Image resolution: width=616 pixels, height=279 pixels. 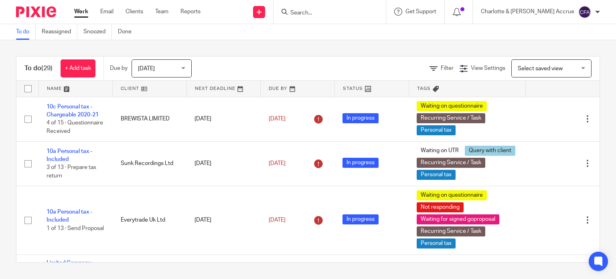 What do you see at coordinates (150, 220) in the screenshot?
I see `td: Everytrade Uk Ltd` at bounding box center [150, 220].